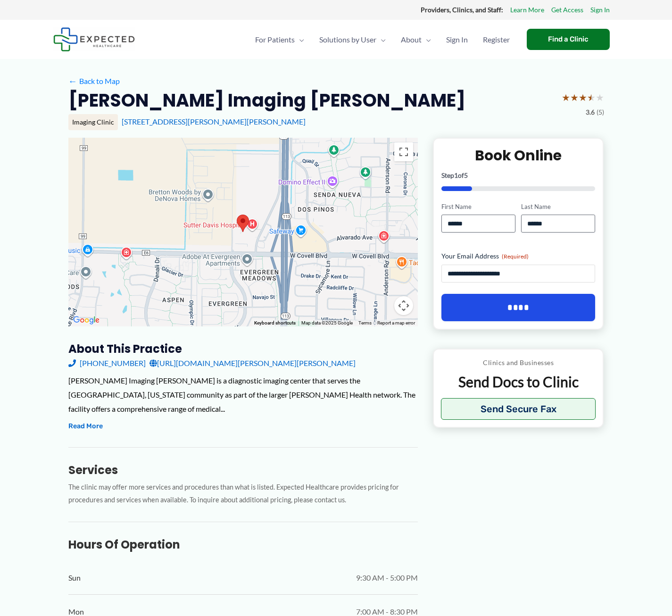 This screenshot has width=672, height=616. I want to click on span: Sign In, so click(457, 40).